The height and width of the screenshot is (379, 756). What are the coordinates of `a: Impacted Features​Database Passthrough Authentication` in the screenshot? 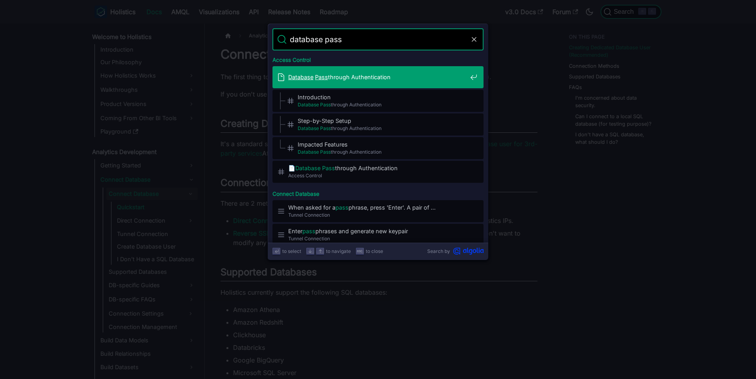 It's located at (378, 148).